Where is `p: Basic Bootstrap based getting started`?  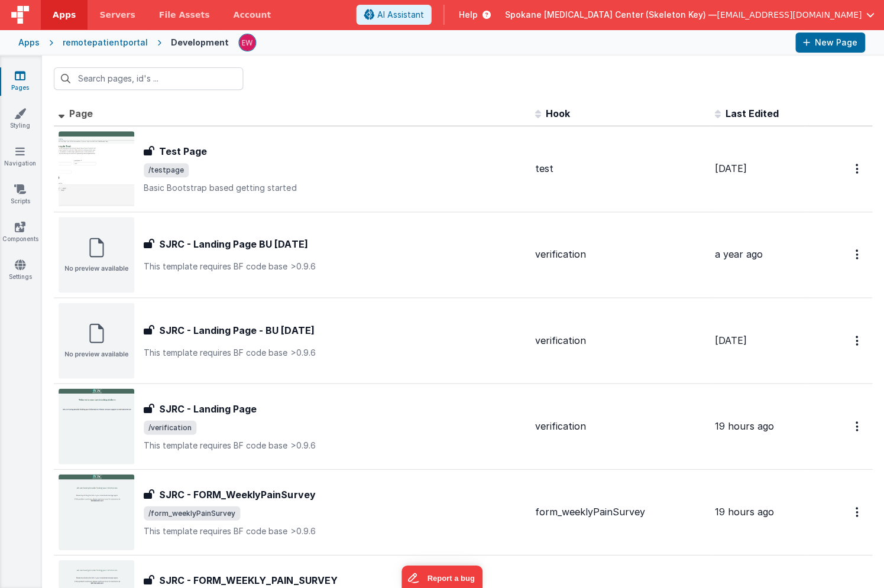
p: Basic Bootstrap based getting started is located at coordinates (334, 188).